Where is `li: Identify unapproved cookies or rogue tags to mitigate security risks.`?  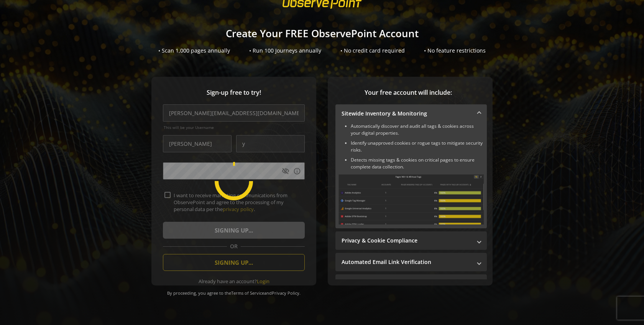
li: Identify unapproved cookies or rogue tags to mitigate security risks. is located at coordinates (417, 146).